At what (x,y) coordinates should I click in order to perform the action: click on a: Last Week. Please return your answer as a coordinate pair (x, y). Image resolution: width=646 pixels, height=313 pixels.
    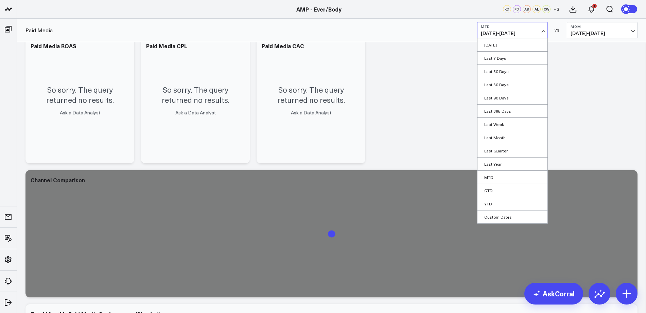
    Looking at the image, I should click on (513, 124).